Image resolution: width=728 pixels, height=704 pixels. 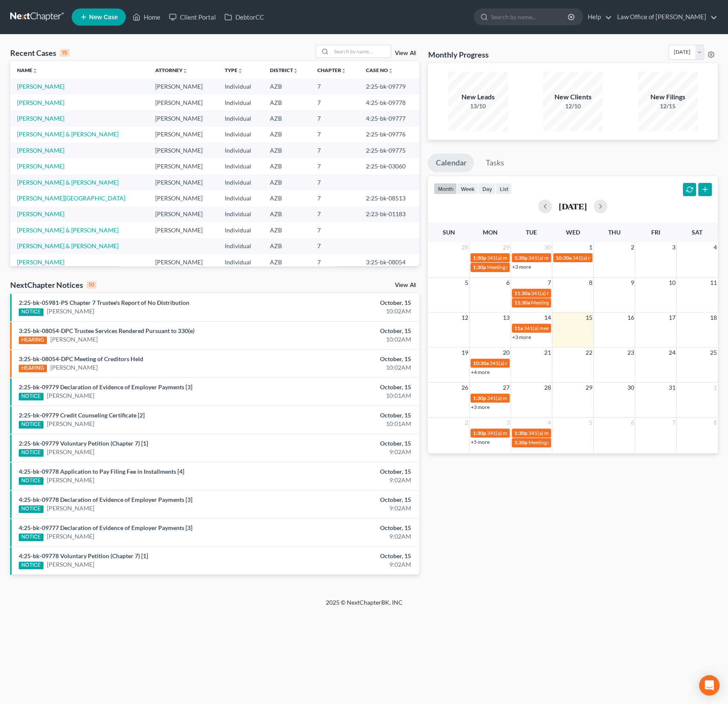 I want to click on span: 24, so click(x=672, y=352).